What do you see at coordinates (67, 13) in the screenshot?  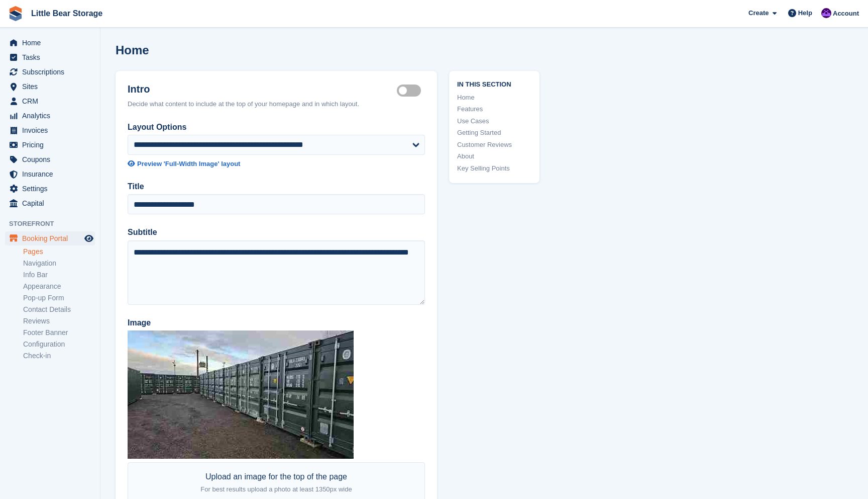 I see `a: Little Bear Storage` at bounding box center [67, 13].